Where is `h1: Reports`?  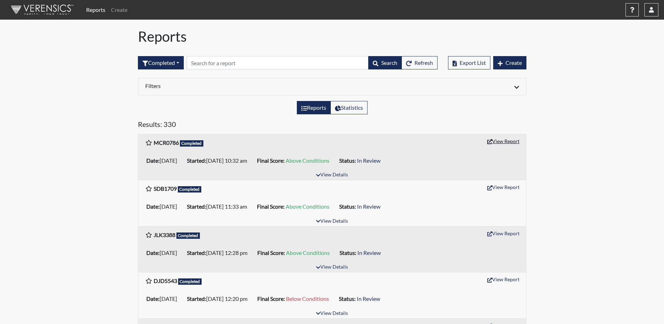 h1: Reports is located at coordinates (332, 36).